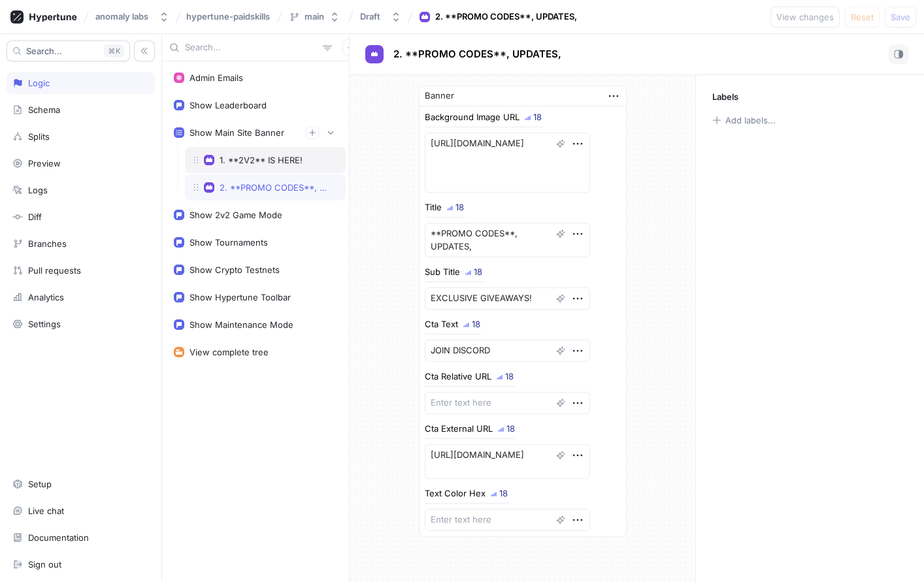 The width and height of the screenshot is (924, 582). I want to click on textarea: JOIN DISCORD, so click(507, 351).